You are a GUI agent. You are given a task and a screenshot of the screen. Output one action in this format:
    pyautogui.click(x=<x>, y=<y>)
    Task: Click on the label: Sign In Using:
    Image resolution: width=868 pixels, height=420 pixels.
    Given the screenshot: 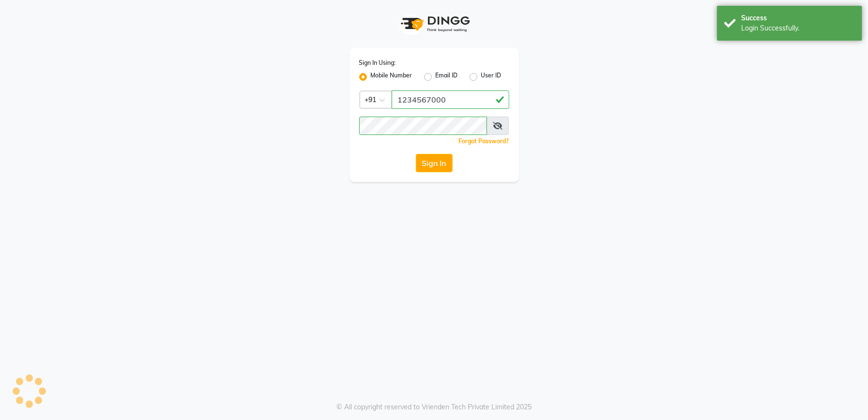 What is the action you would take?
    pyautogui.click(x=377, y=63)
    